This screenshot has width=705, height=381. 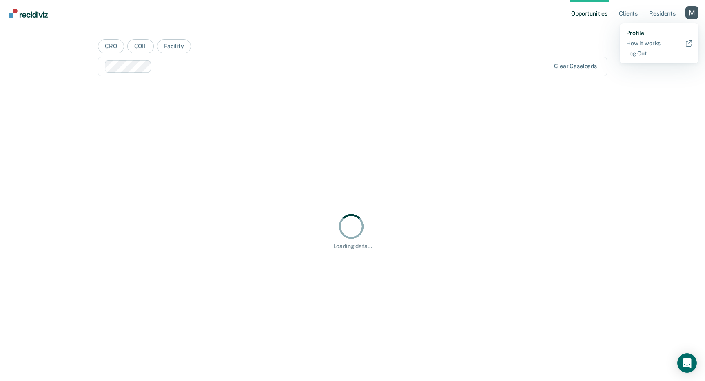 I want to click on button: Facility, so click(x=174, y=46).